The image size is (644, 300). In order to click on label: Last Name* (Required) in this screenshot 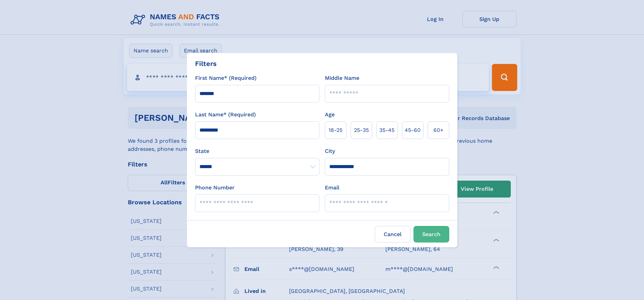, I will do `click(225, 114)`.